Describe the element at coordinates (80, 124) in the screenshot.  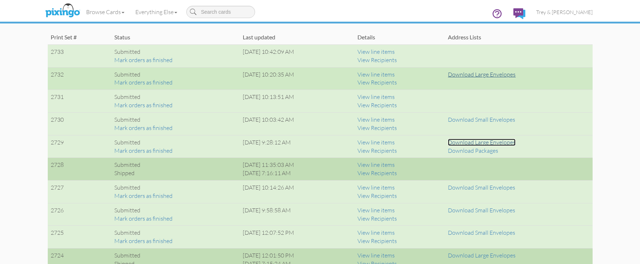
I see `td: 2730` at that location.